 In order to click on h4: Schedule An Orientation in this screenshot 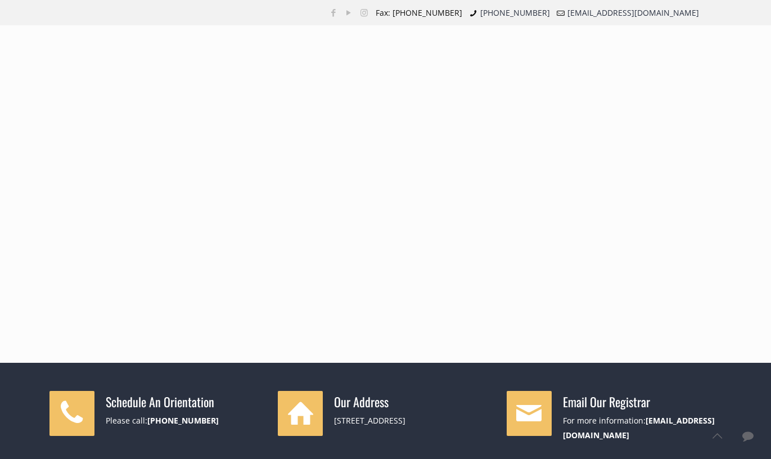, I will do `click(185, 402)`.